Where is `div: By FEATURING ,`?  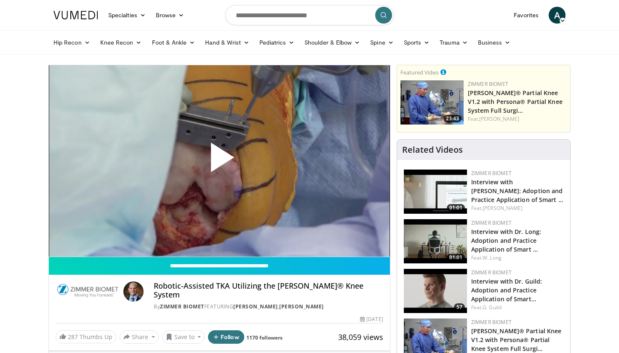
div: By FEATURING , is located at coordinates (268, 307).